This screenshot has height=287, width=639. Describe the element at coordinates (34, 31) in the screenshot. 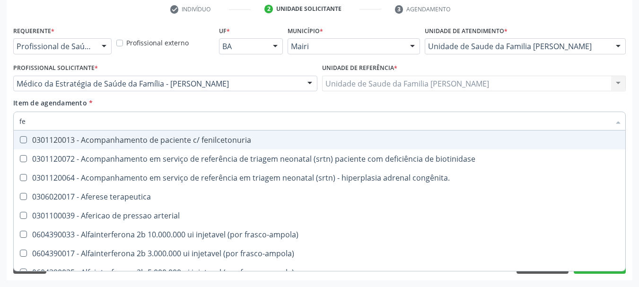

I see `label: Requerente` at that location.